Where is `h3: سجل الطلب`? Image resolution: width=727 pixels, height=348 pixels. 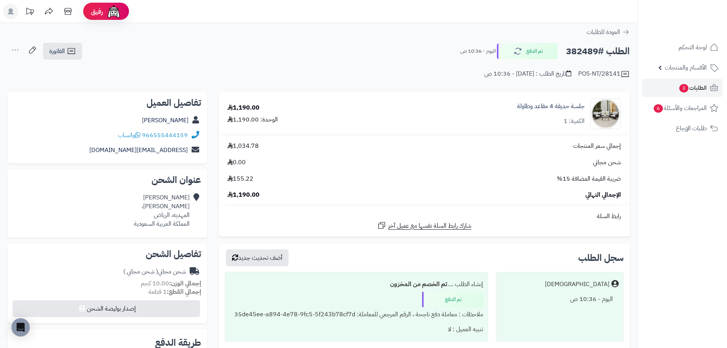
h3: سجل الطلب is located at coordinates (601, 258).